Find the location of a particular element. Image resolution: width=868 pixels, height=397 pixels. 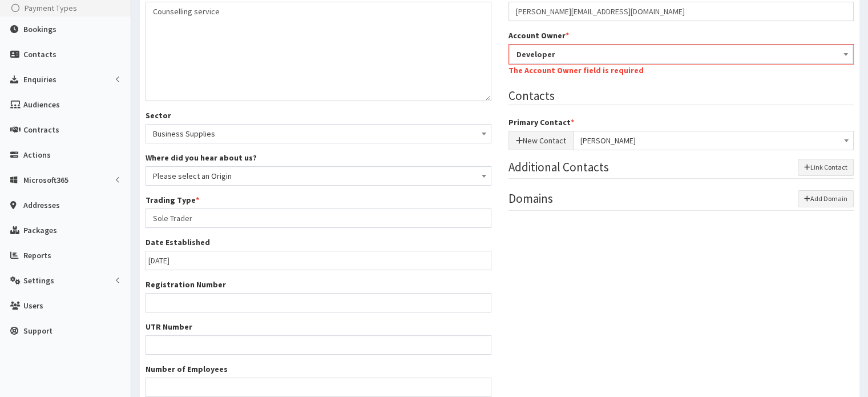

span: Contacts is located at coordinates (40, 55).